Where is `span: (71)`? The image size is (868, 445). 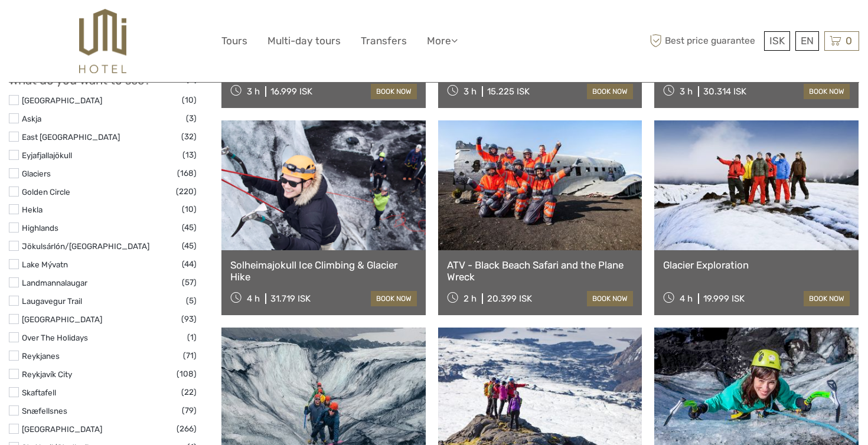 span: (71) is located at coordinates (190, 355).